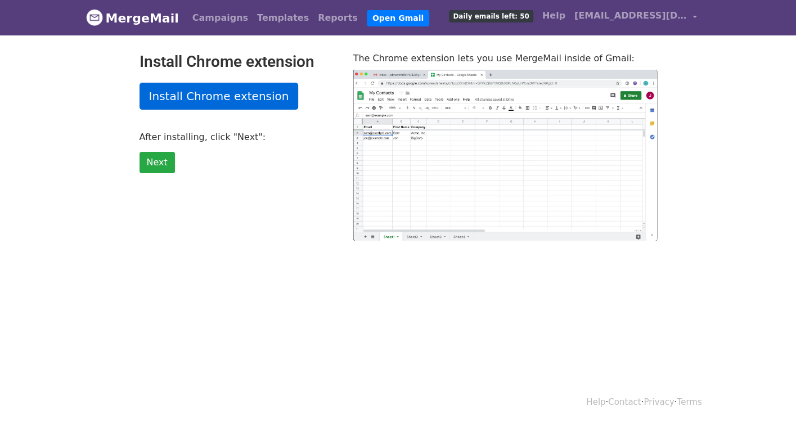 The width and height of the screenshot is (796, 424). What do you see at coordinates (659, 402) in the screenshot?
I see `a: Privacy` at bounding box center [659, 402].